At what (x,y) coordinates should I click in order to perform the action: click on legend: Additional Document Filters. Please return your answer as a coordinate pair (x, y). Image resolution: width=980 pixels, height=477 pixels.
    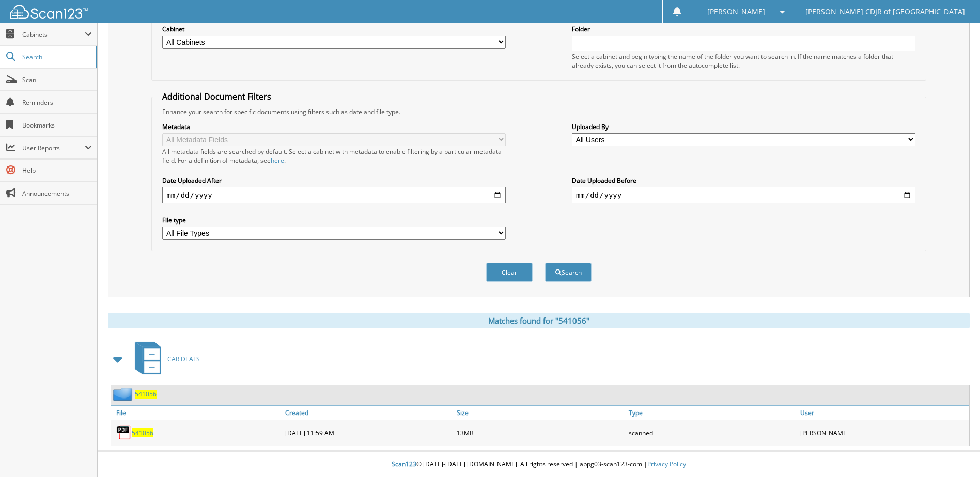
    Looking at the image, I should click on (217, 97).